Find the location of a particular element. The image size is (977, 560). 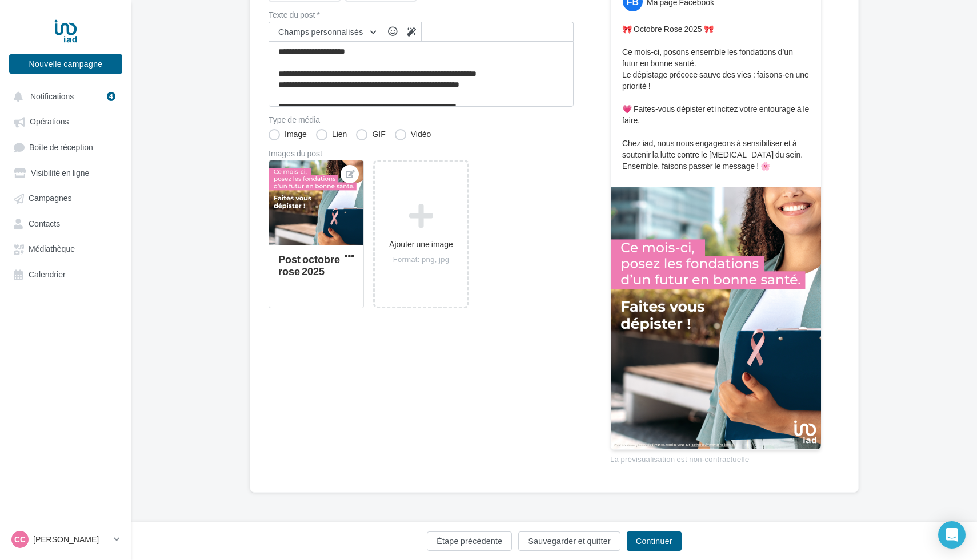

button: Notifications 4 is located at coordinates (63, 96).